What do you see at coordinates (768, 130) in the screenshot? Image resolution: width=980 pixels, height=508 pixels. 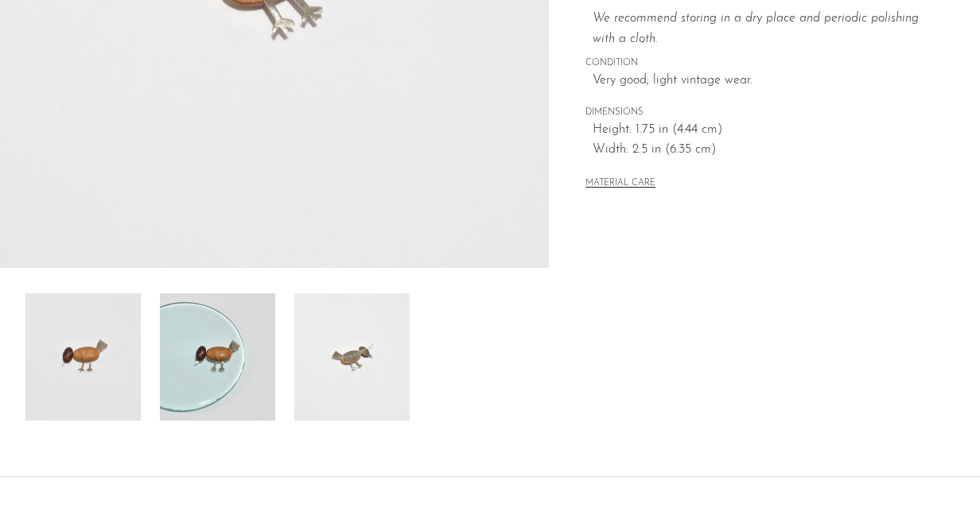 I see `span: Height: 1.75 in (4.44 cm)` at bounding box center [768, 130].